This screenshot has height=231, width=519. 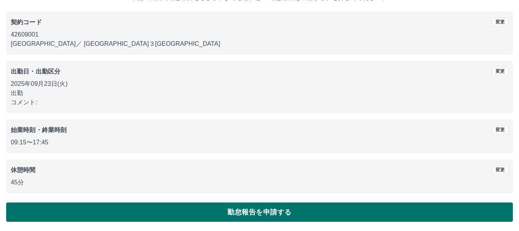 I want to click on p: 出勤, so click(x=259, y=93).